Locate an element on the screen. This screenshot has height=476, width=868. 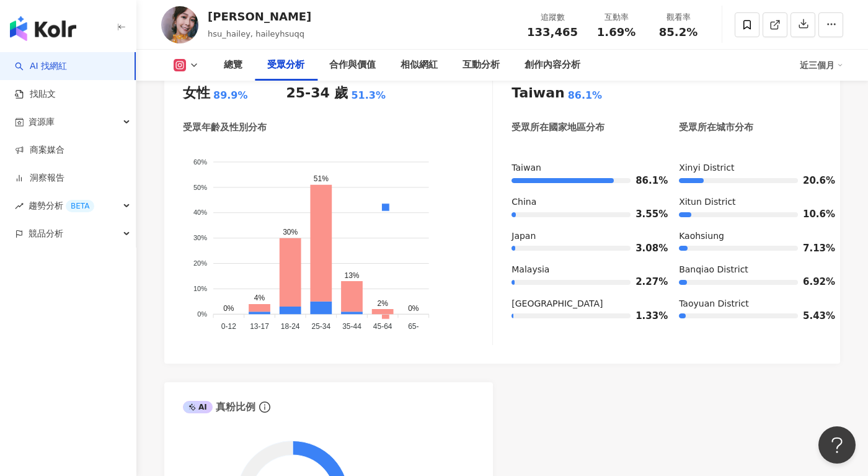
tspan: 25-34 is located at coordinates (321, 327).